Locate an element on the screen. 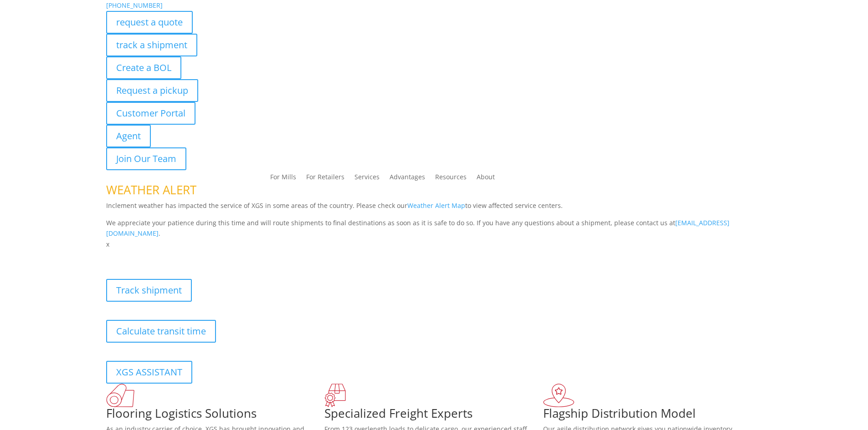 This screenshot has width=868, height=430. a: Join Our Team is located at coordinates (146, 159).